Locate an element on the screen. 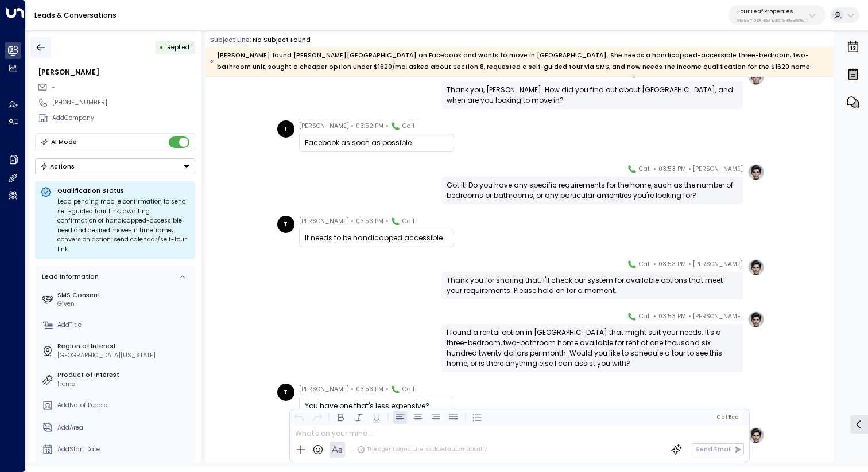 This screenshot has height=472, width=868. div: AddCompany is located at coordinates (124, 118).